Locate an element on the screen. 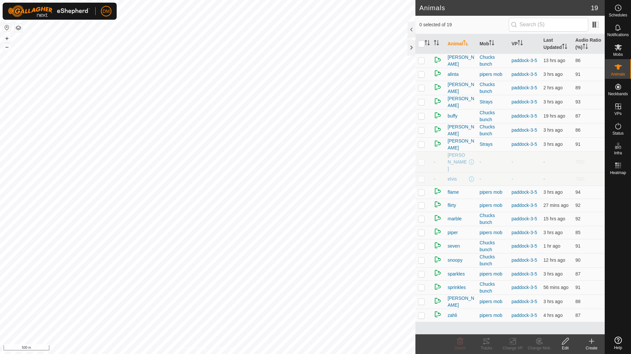 This screenshot has height=354, width=631. span: flame is located at coordinates (453, 192).